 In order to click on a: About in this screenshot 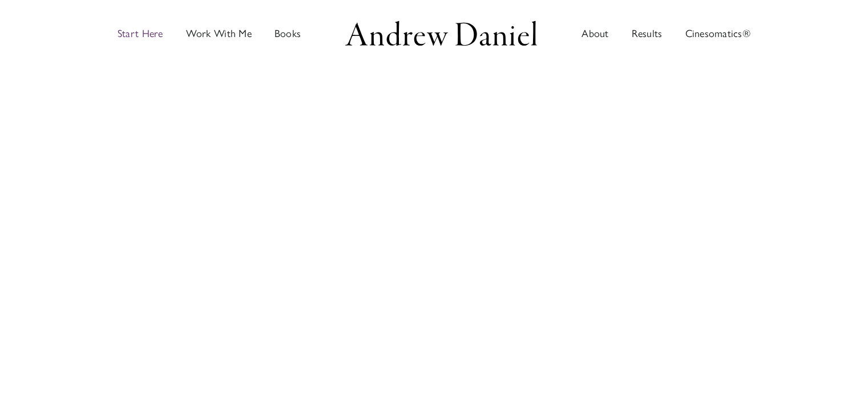, I will do `click(594, 33)`.